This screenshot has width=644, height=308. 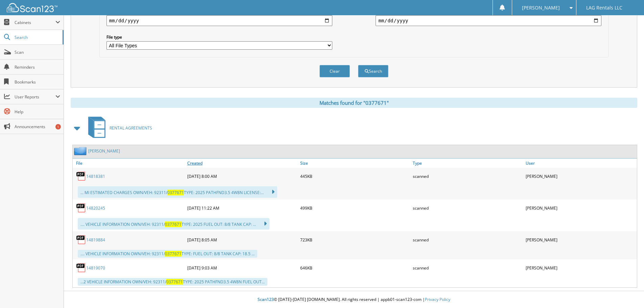 What do you see at coordinates (96, 208) in the screenshot?
I see `a: 14820245` at bounding box center [96, 208].